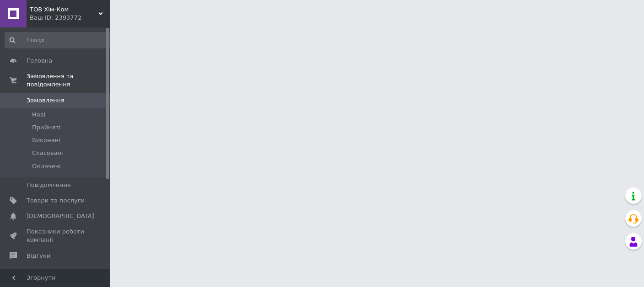  Describe the element at coordinates (46, 140) in the screenshot. I see `span: Виконані` at that location.